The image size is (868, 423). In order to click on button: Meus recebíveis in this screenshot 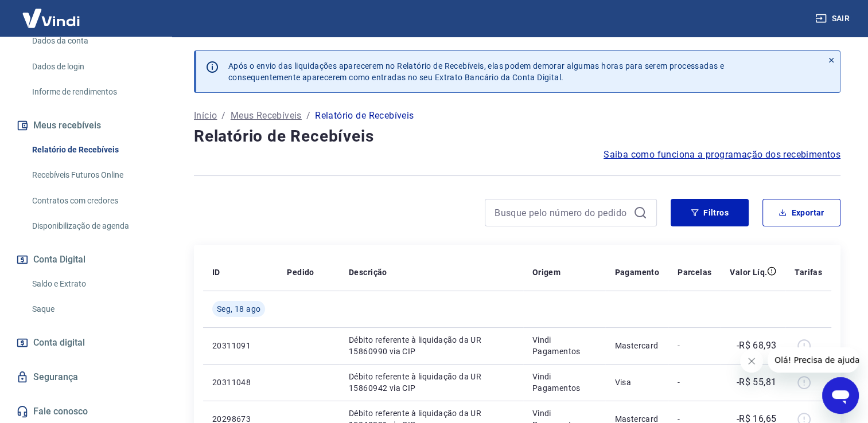, I will do `click(86, 126)`.